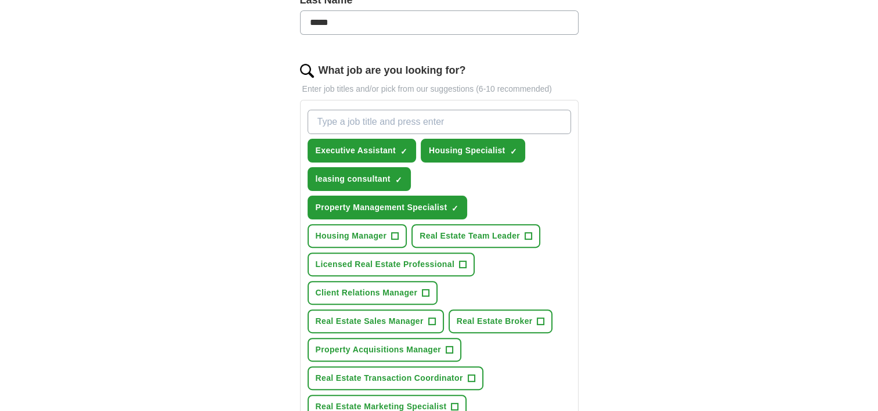  I want to click on input: Type a job title and press enter, so click(439, 122).